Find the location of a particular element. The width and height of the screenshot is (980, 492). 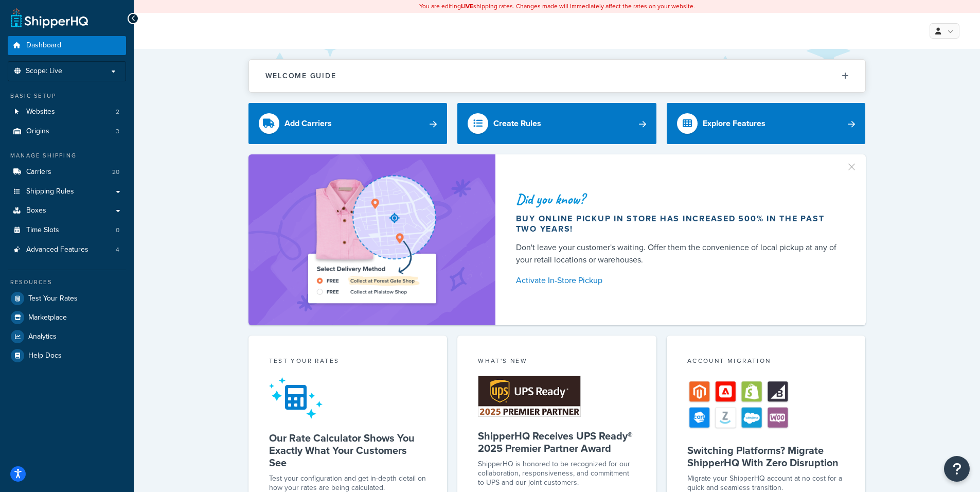

b: LIVE is located at coordinates (467, 6).